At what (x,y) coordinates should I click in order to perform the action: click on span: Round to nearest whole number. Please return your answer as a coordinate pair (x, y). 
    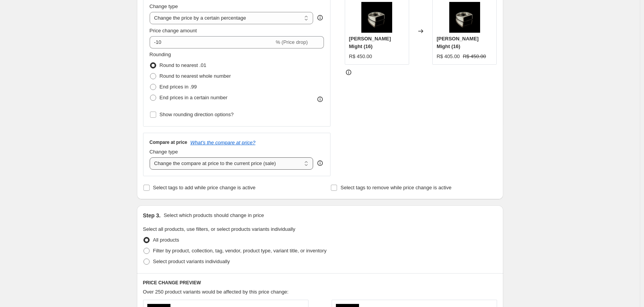
    Looking at the image, I should click on (195, 76).